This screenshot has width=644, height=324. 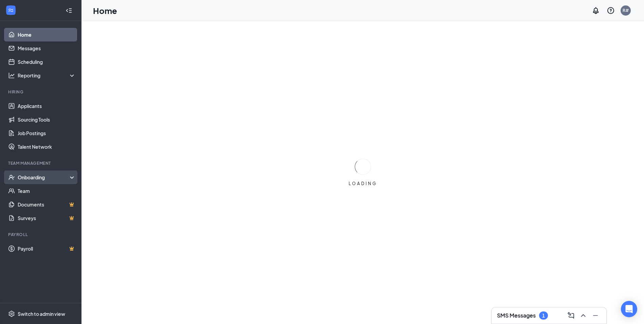 What do you see at coordinates (571, 315) in the screenshot?
I see `svg: ComposeMessage` at bounding box center [571, 315].